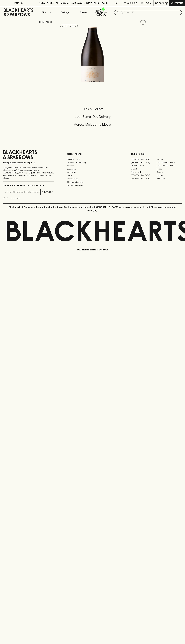 The height and width of the screenshot is (644, 185). What do you see at coordinates (41, 173) in the screenshot?
I see `strong: Liquor License #32064953` at bounding box center [41, 173].